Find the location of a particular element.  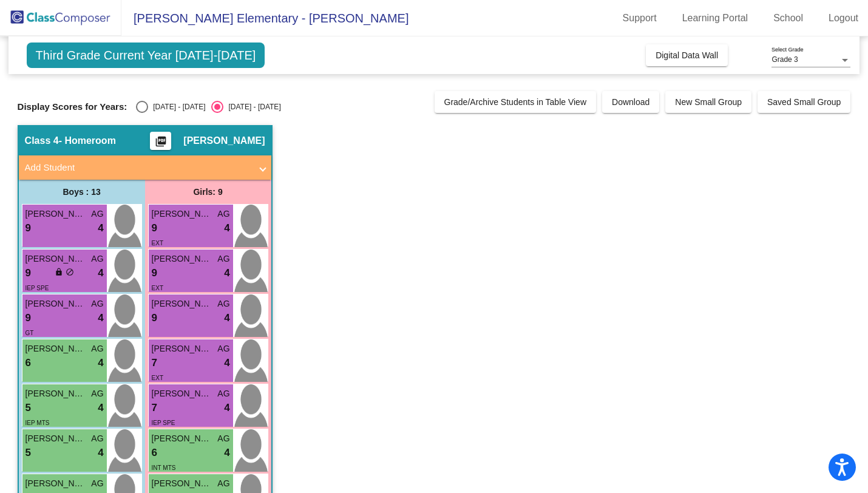

button: Digital Data Wall is located at coordinates (686, 55).